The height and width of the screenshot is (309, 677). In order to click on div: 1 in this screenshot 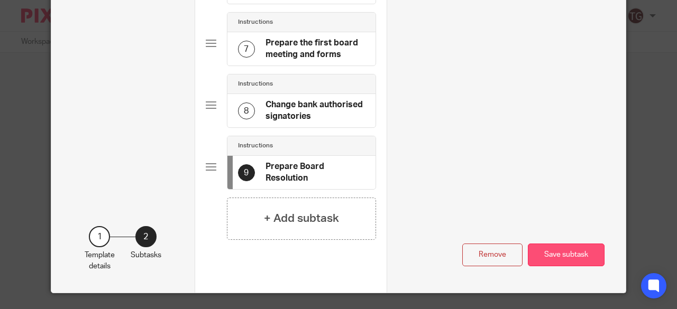, I will do `click(99, 237)`.